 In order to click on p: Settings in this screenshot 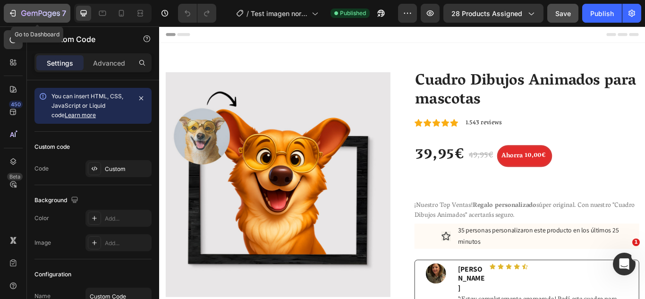, I will do `click(60, 63)`.